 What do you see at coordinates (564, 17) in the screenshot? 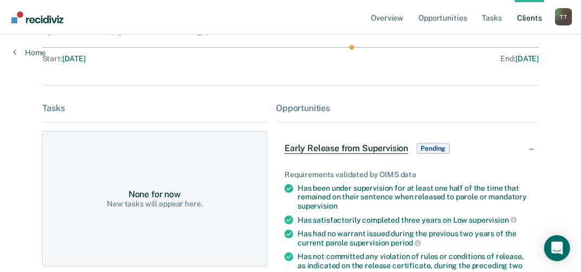
I see `div: T T` at bounding box center [564, 17].